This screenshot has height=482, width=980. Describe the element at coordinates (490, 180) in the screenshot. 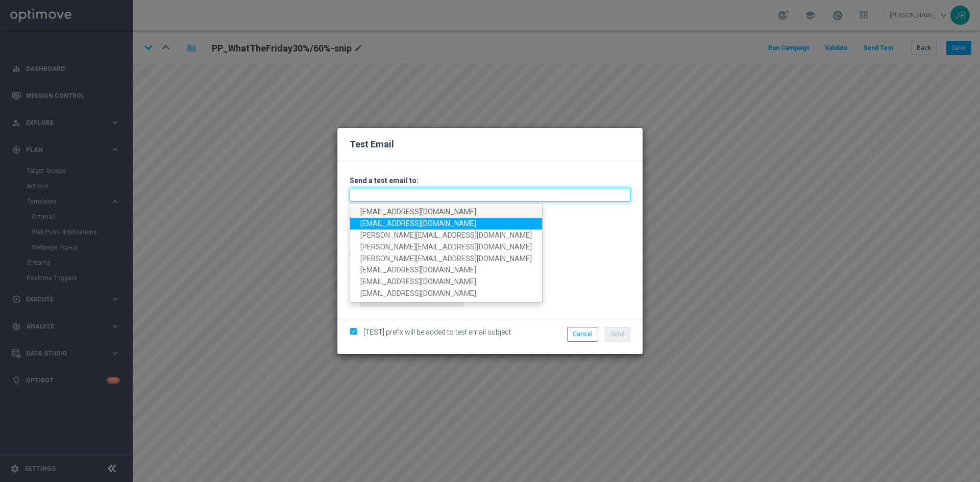

I see `h3: Send a test email to:` at that location.